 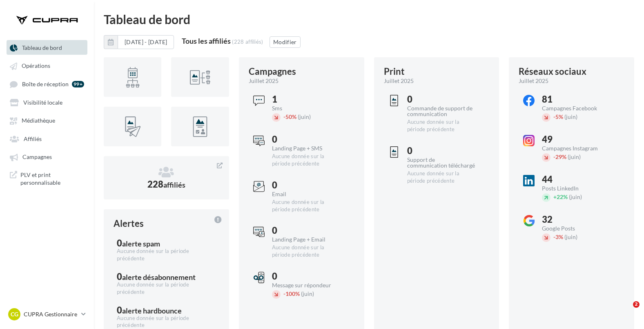 I want to click on div: 44, so click(x=576, y=180).